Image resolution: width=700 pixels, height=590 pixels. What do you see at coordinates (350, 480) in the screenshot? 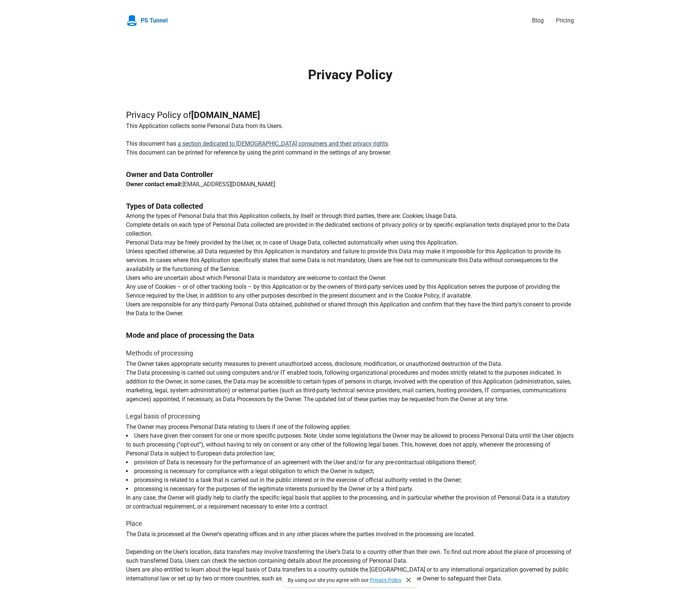
I see `li: processing is related to a task that is carried out in the public interest or in the exercise of ...` at bounding box center [350, 480].